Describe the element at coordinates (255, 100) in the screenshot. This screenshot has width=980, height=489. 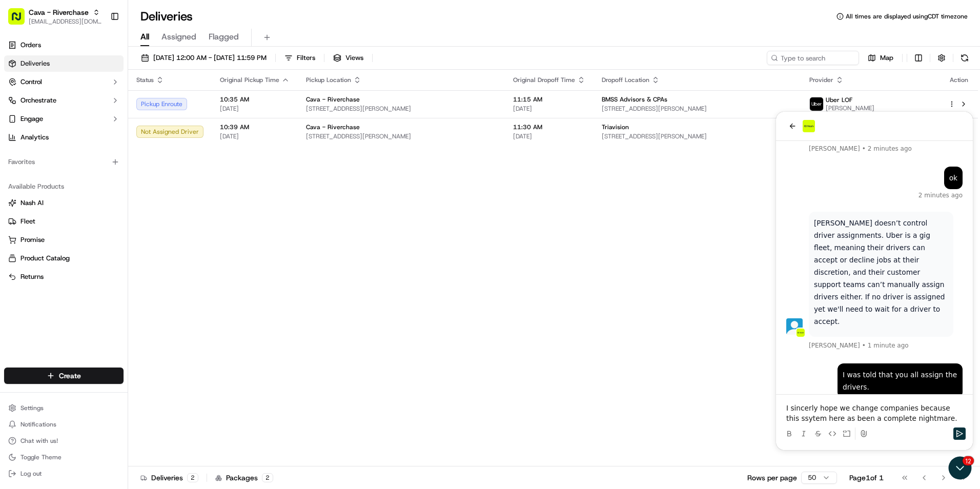
I see `span: 10:35 AM` at that location.